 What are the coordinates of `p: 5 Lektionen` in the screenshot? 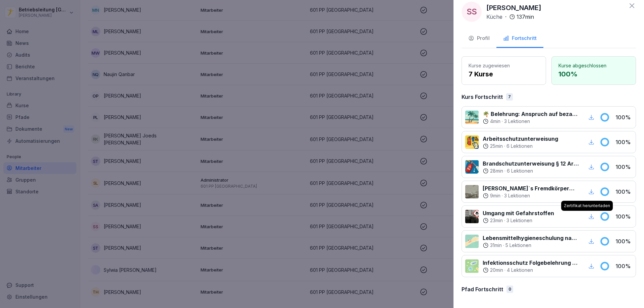 It's located at (518, 245).